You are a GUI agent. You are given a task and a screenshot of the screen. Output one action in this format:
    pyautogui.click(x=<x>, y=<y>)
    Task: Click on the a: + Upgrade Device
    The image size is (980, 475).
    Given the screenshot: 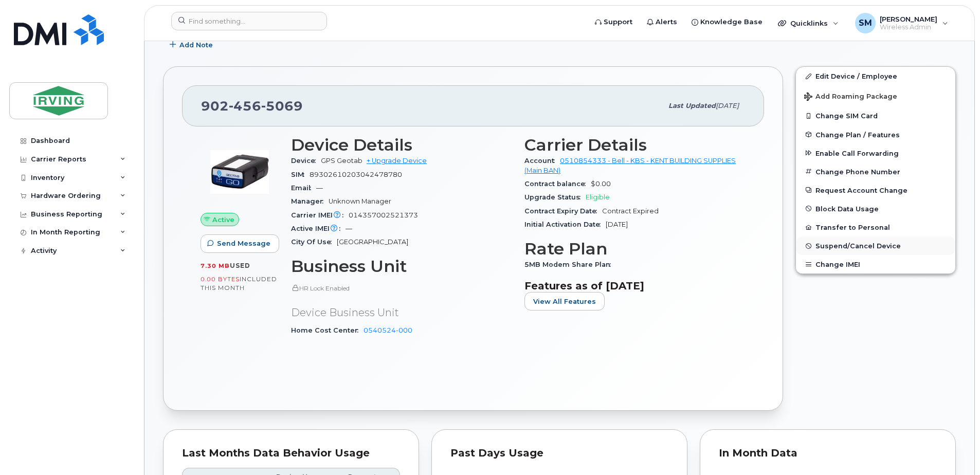 What is the action you would take?
    pyautogui.click(x=396, y=161)
    